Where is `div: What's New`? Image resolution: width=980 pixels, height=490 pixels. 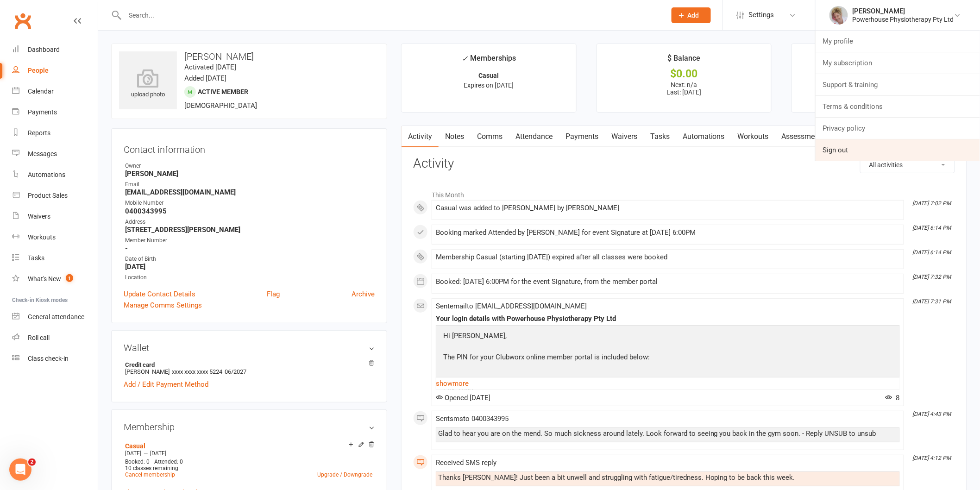
div: What's New is located at coordinates (45, 279).